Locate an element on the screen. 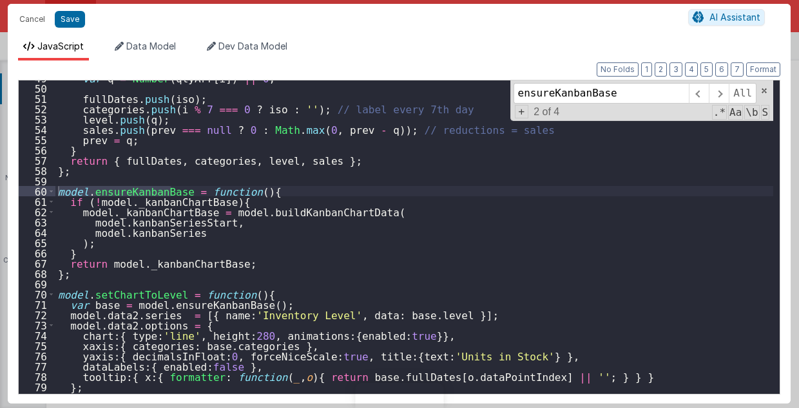  div: 74 is located at coordinates (37, 336).